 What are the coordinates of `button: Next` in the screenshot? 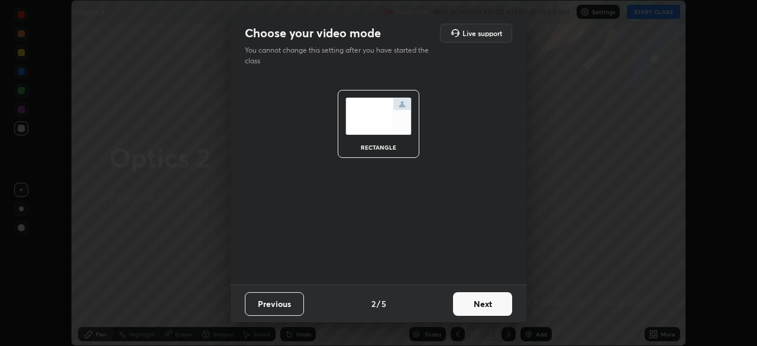 It's located at (483, 304).